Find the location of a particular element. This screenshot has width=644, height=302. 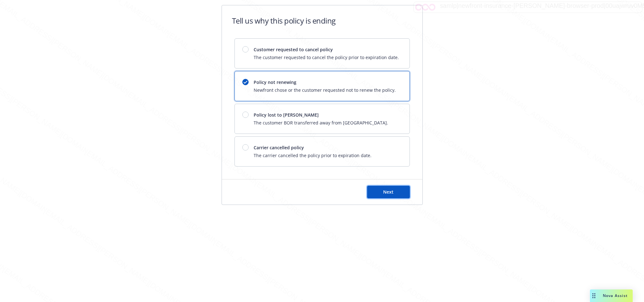

span: The customer requested to cancel the policy prior to expiration date. is located at coordinates (326, 57).